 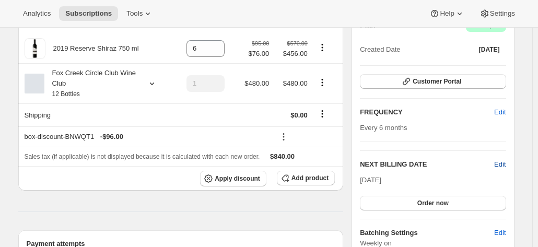 What do you see at coordinates (260, 43) in the screenshot?
I see `small: $95.00` at bounding box center [260, 43].